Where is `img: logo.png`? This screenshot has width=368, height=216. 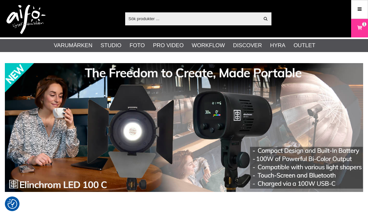 img: logo.png is located at coordinates (26, 19).